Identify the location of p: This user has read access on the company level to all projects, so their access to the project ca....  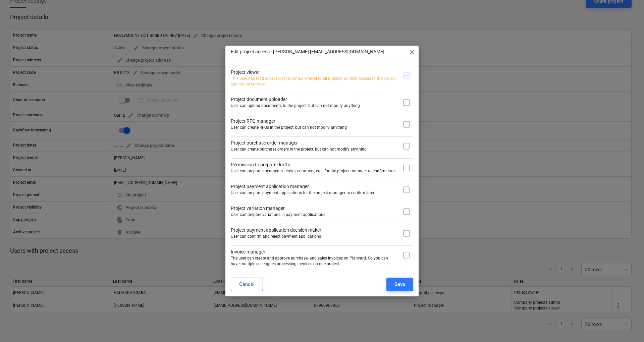
(314, 81).